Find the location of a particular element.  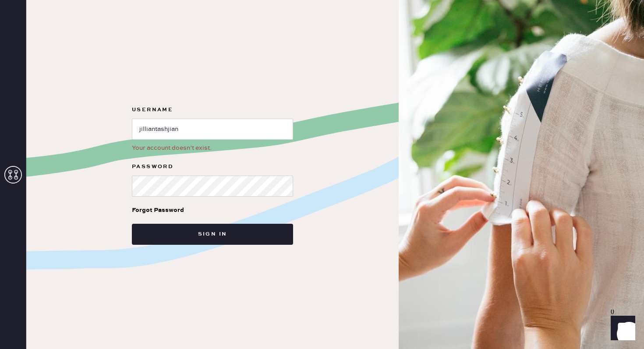

div: Your account doesn’t exist. is located at coordinates (212, 148).